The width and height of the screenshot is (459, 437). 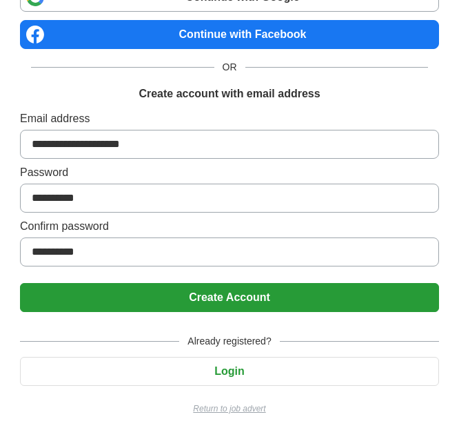 I want to click on label: Password, so click(x=230, y=172).